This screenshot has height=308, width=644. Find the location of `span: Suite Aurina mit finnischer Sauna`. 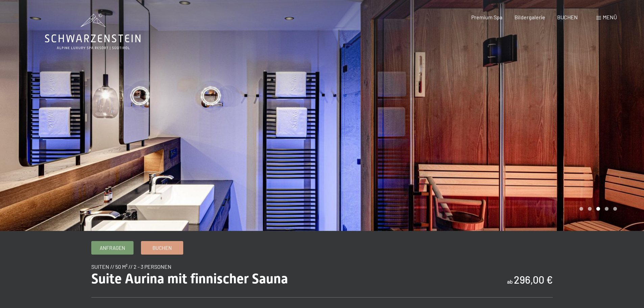

span: Suite Aurina mit finnischer Sauna is located at coordinates (190, 278).